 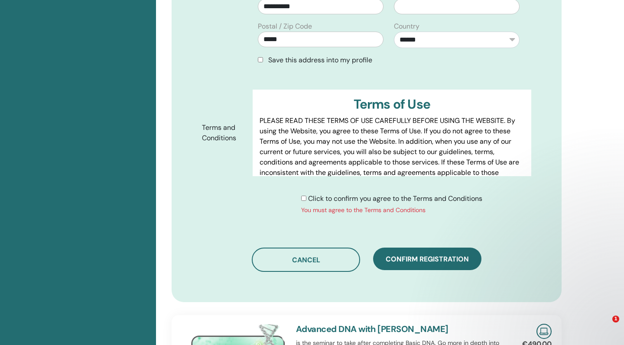 I want to click on span: Save this address into my profile, so click(x=320, y=60).